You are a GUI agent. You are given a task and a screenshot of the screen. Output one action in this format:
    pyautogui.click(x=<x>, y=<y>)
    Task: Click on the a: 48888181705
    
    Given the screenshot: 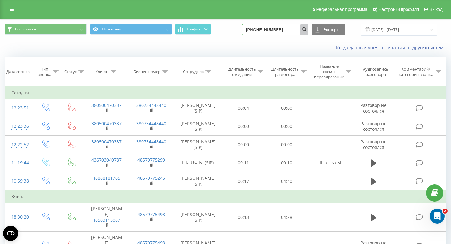 What is the action you would take?
    pyautogui.click(x=106, y=177)
    